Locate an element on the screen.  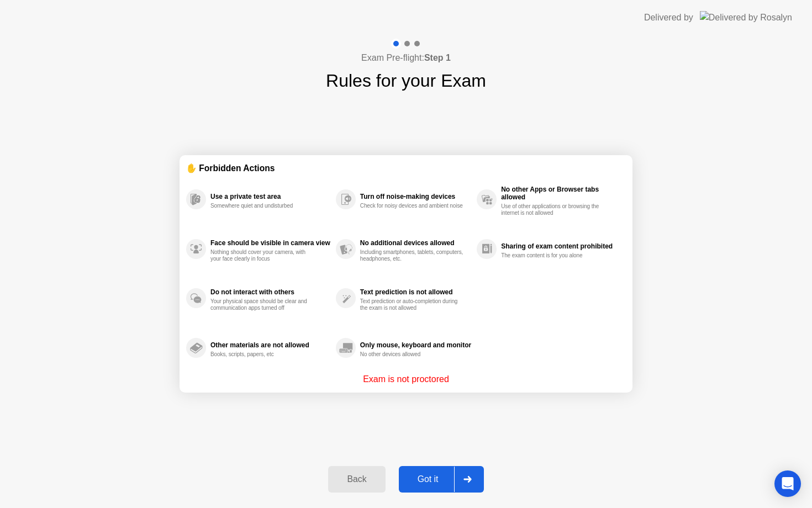
div: Your physical space should be clear and communication apps turned off is located at coordinates (263, 305).